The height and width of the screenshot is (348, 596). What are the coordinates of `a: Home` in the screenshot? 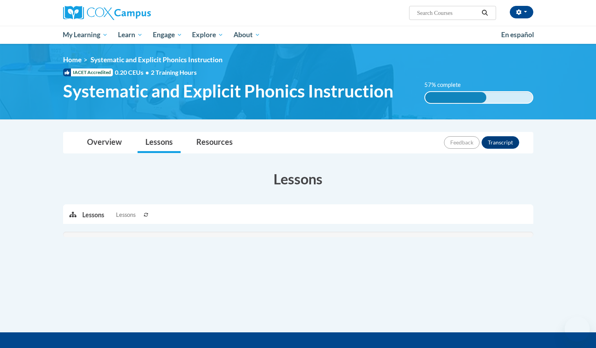 It's located at (72, 60).